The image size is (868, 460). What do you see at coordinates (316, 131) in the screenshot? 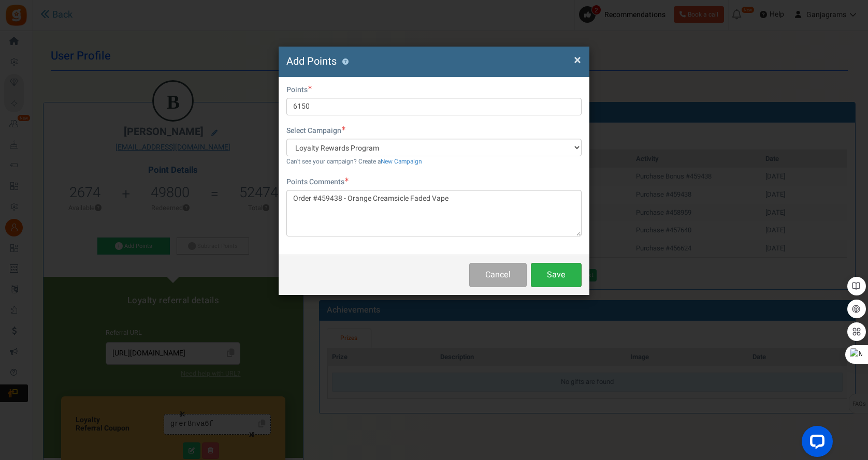
I see `label: Select Campaign` at bounding box center [316, 131].